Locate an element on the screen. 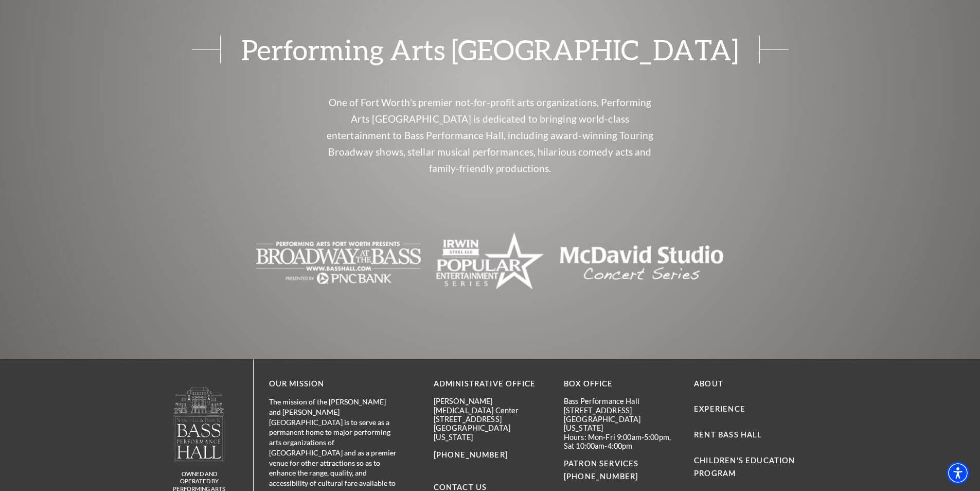 This screenshot has height=491, width=980. p: OUR MISSION is located at coordinates (334, 384).